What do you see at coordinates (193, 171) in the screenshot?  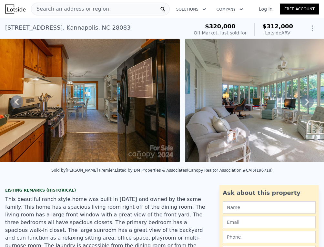 I see `div: Listed by DM Properties & Associates (Canopy Realtor Association #CAR4196718)` at bounding box center [193, 171].